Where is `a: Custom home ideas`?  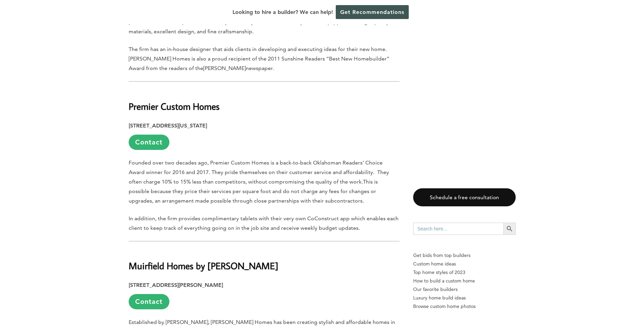 a: Custom home ideas is located at coordinates (465, 264).